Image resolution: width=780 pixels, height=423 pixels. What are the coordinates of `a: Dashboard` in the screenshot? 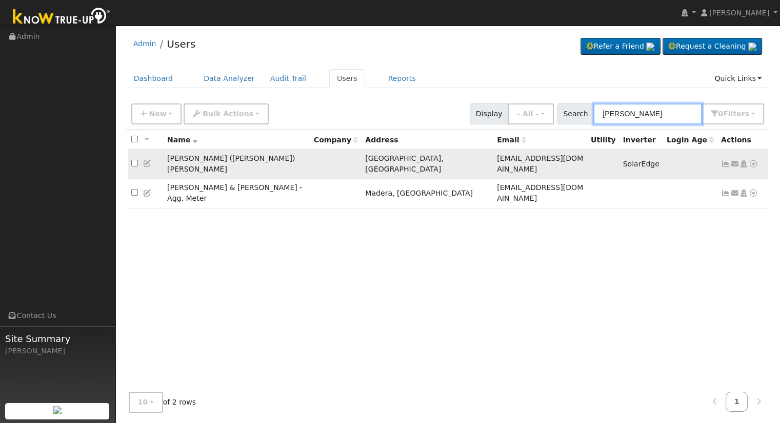 It's located at (153, 78).